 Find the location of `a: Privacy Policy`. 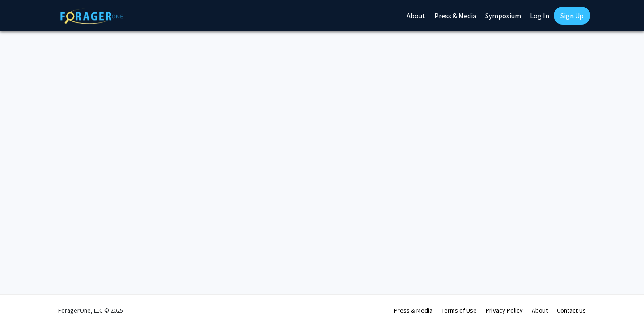

a: Privacy Policy is located at coordinates (504, 311).